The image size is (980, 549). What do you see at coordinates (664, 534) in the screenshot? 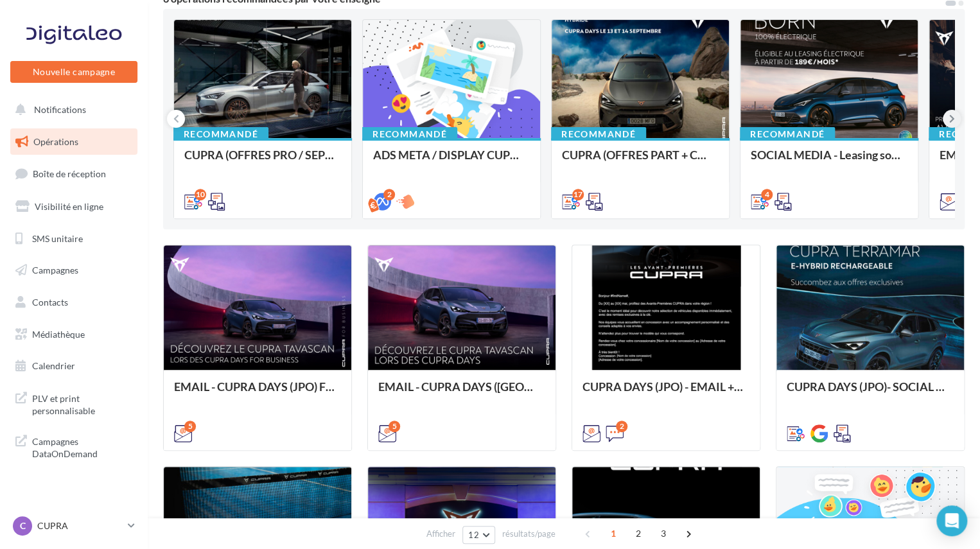
I see `span: 3` at bounding box center [664, 534].